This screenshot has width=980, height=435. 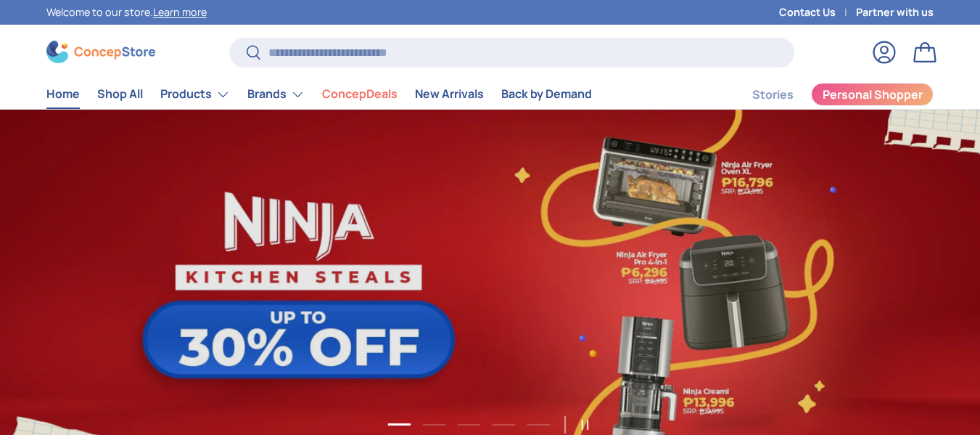 What do you see at coordinates (180, 11) in the screenshot?
I see `a: Learn more` at bounding box center [180, 11].